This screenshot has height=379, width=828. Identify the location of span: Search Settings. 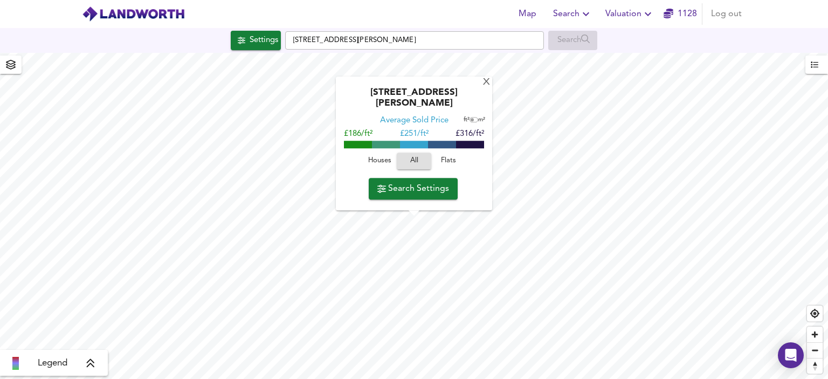
(413, 189).